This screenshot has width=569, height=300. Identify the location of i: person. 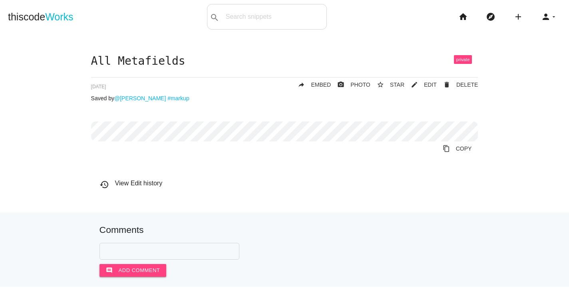
(546, 17).